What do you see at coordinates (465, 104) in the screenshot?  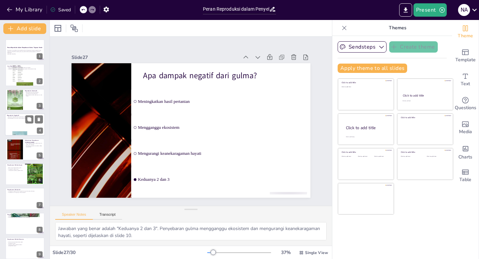 I see `div: Get real-time input from your audience` at bounding box center [465, 104].